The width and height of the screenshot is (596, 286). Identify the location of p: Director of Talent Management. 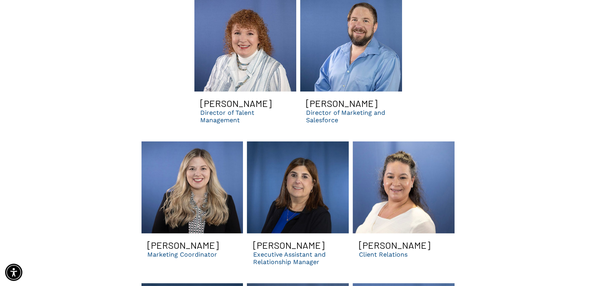
(245, 116).